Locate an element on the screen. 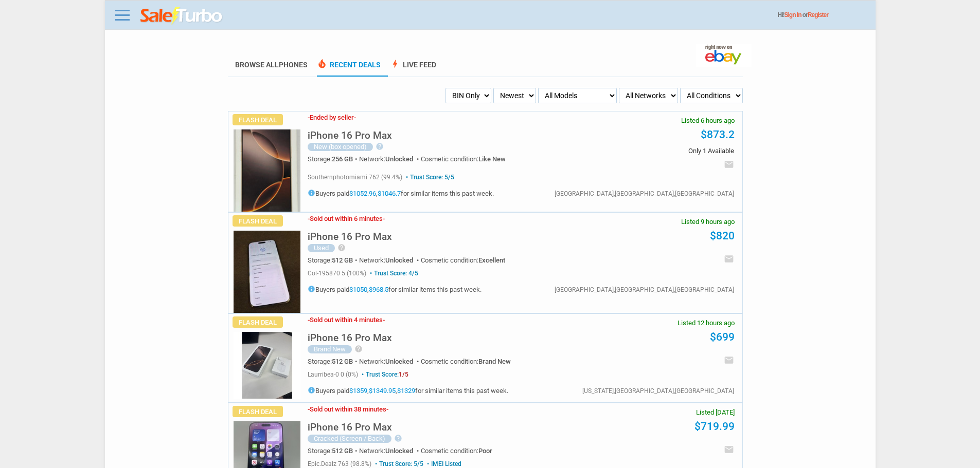  span: 1/5 is located at coordinates (404, 374).